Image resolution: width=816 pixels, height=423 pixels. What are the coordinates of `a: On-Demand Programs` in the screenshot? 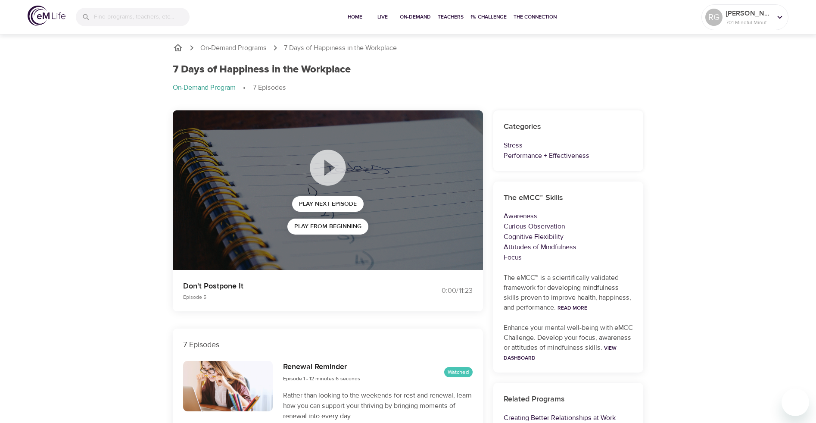 It's located at (233, 48).